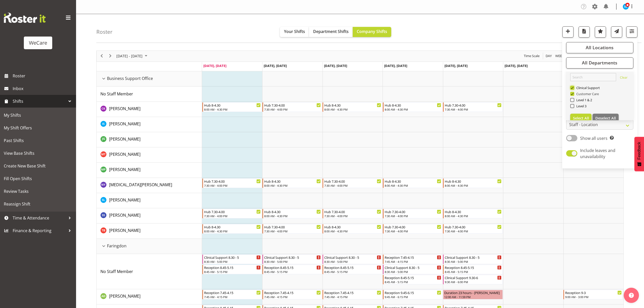  Describe the element at coordinates (413, 214) in the screenshot. I see `div: Savita Savita"s event - Hub 7.30-4.00 Begin From Thursday, October 2, 2025 at 7:30:00 AM GMT+13:0...` at that location.